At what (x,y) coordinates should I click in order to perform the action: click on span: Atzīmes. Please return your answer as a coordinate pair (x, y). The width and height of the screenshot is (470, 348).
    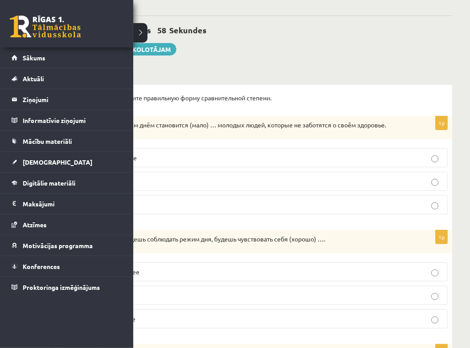
    Looking at the image, I should click on (35, 225).